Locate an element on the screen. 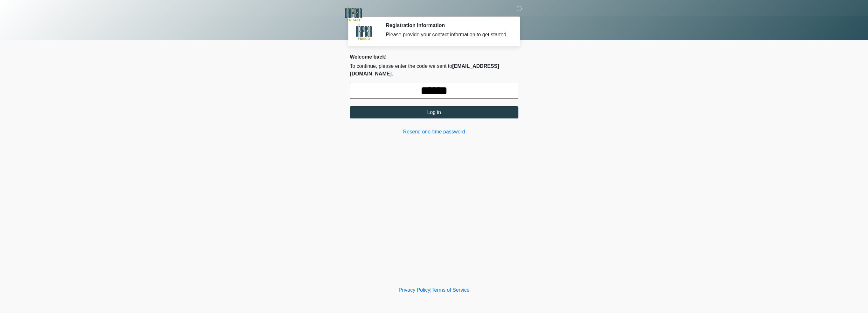 This screenshot has height=313, width=868. p: To continue, please enter the code we sent to . is located at coordinates (434, 70).